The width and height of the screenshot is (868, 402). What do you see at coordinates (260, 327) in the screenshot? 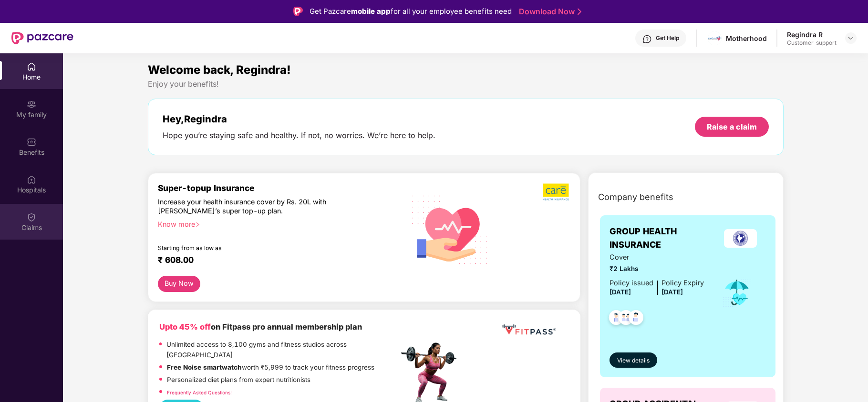
I see `b: on Fitpass pro annual membership plan` at bounding box center [260, 327].